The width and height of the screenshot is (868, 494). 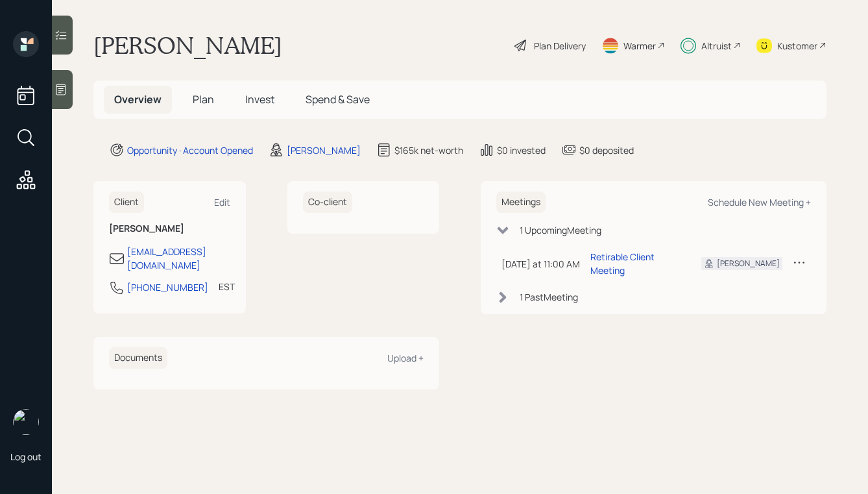 I want to click on span: Invest, so click(x=260, y=99).